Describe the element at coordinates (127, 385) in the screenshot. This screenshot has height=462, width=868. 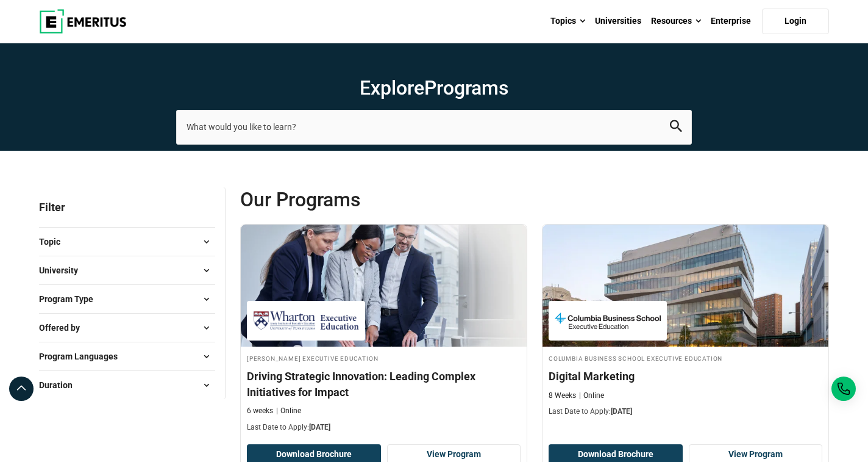
I see `button: Duration` at that location.